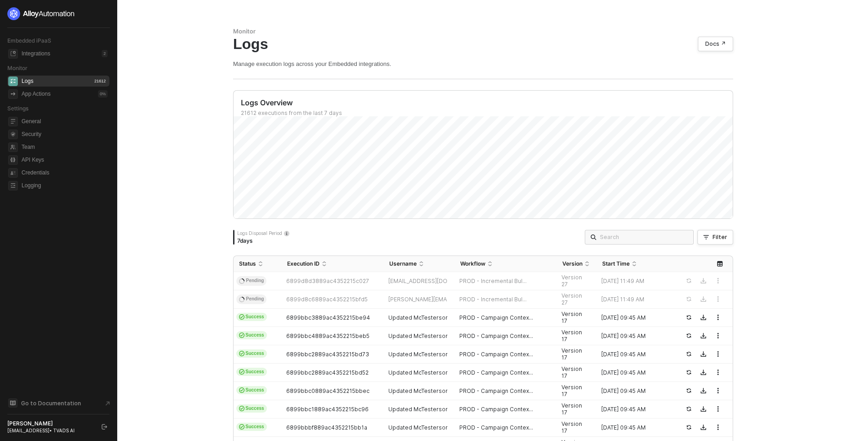 This screenshot has width=849, height=441. I want to click on span: Version, so click(572, 264).